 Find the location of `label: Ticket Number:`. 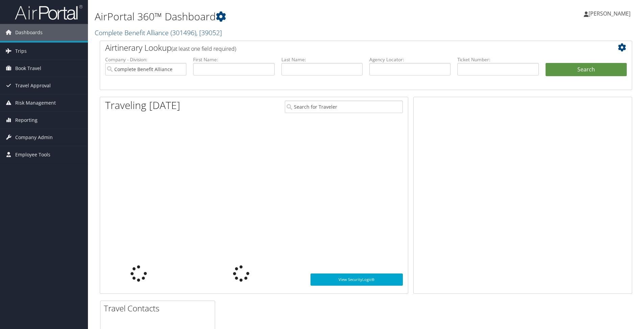

label: Ticket Number: is located at coordinates (498, 60).